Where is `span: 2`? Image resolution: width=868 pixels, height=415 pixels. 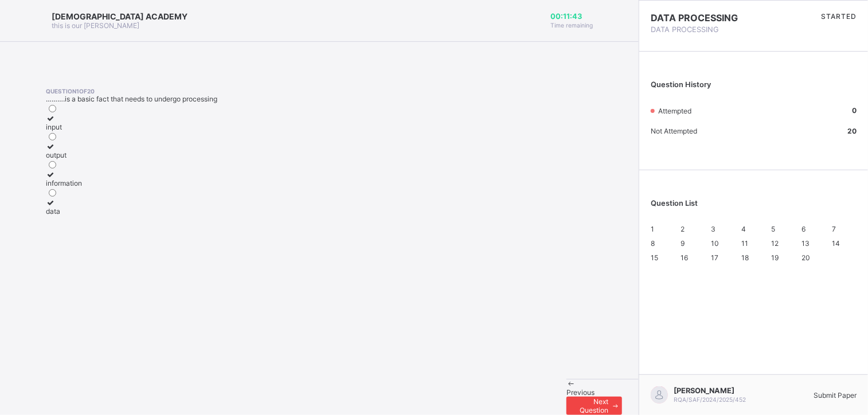 span: 2 is located at coordinates (683, 228).